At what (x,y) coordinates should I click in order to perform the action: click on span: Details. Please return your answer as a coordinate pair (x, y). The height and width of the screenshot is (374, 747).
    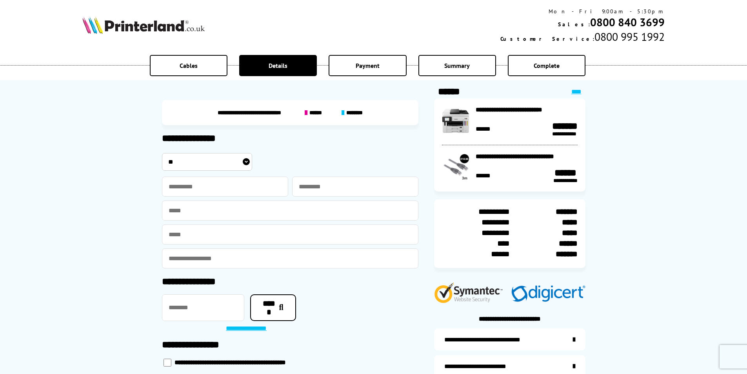
    Looking at the image, I should click on (278, 65).